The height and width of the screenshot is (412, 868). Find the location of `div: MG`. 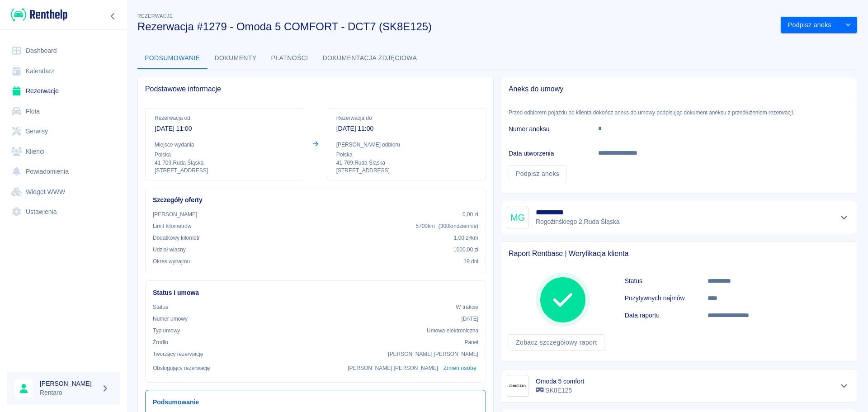

div: MG is located at coordinates (518, 218).